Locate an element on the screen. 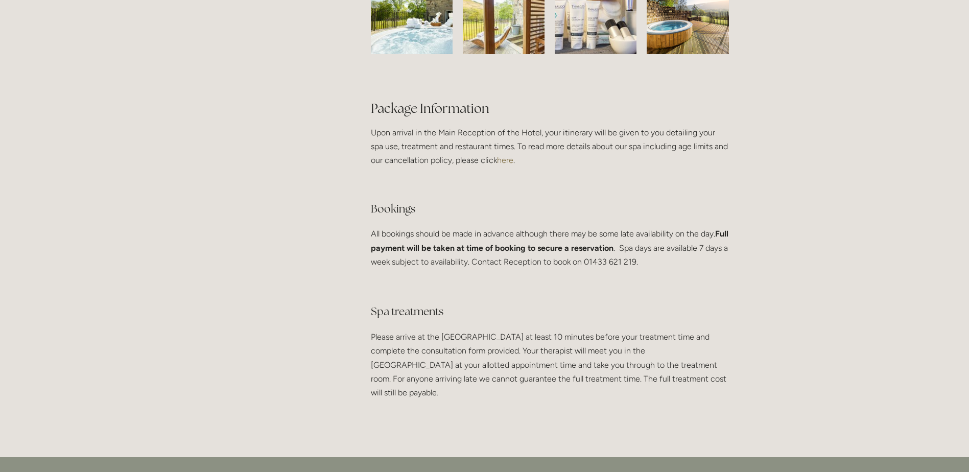 This screenshot has width=969, height=472. h2: Package Information is located at coordinates (550, 100).